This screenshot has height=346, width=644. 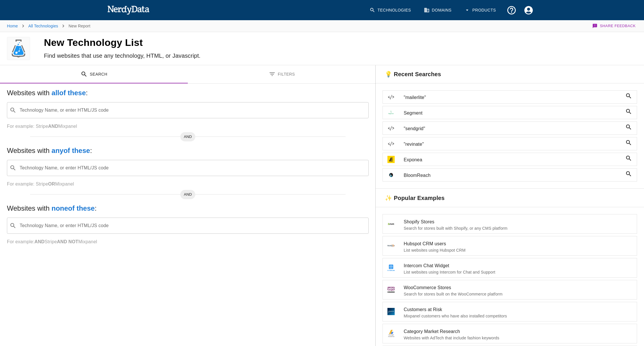 I want to click on p: New Report, so click(x=79, y=26).